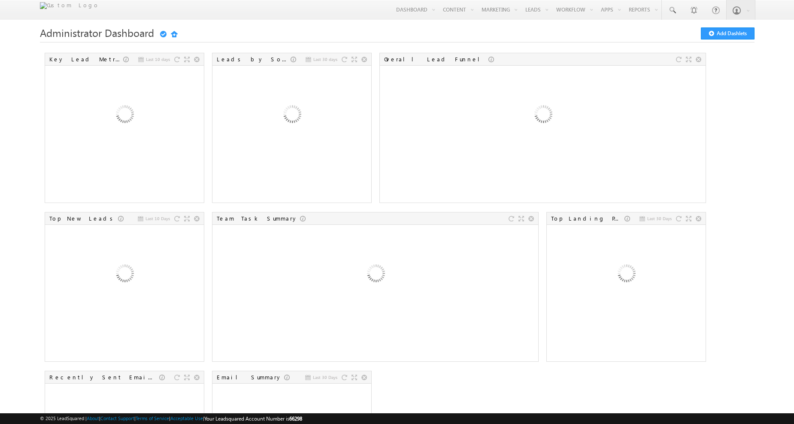  What do you see at coordinates (70, 6) in the screenshot?
I see `img: Custom Logo` at bounding box center [70, 6].